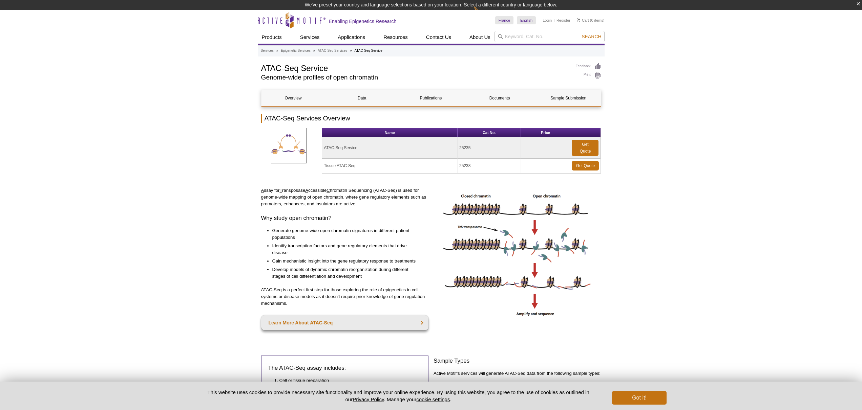 This screenshot has width=862, height=410. Describe the element at coordinates (578, 20) in the screenshot. I see `img: Your Cart` at that location.